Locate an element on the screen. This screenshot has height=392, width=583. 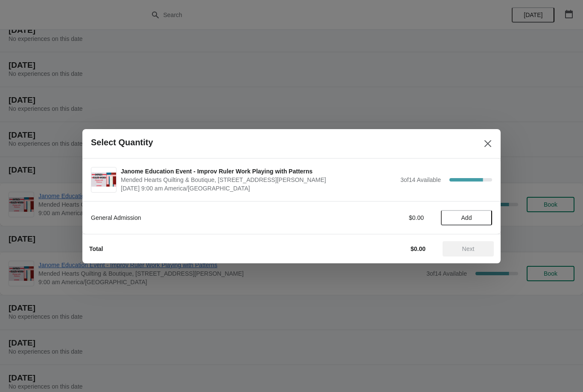
strong: Total is located at coordinates (96, 248).